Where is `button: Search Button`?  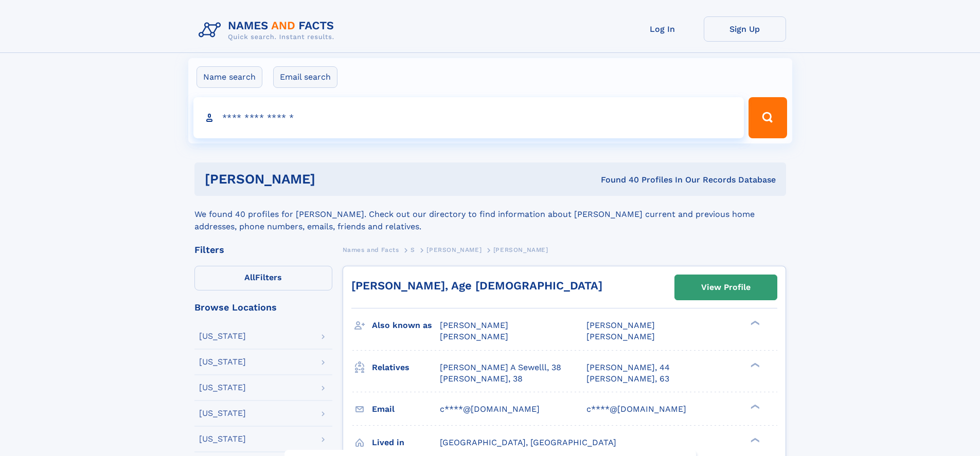 button: Search Button is located at coordinates (768, 118).